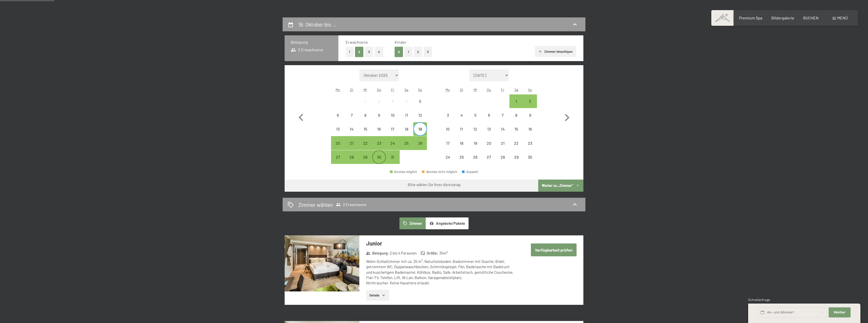 The height and width of the screenshot is (323, 868). Describe the element at coordinates (444, 253) in the screenshot. I see `span: 35 m²` at that location.